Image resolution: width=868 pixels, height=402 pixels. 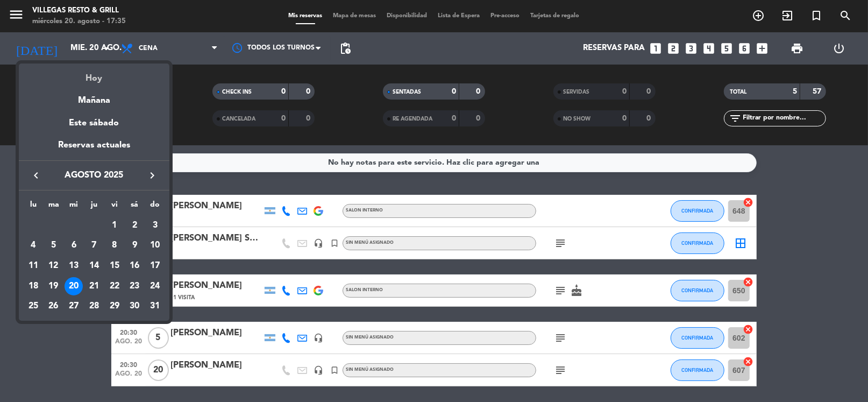 I want to click on div: 4, so click(x=33, y=246).